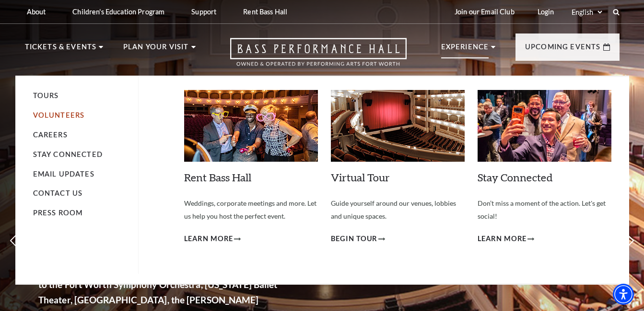 Image resolution: width=644 pixels, height=311 pixels. What do you see at coordinates (562, 50) in the screenshot?
I see `p: Upcoming Events` at bounding box center [562, 50].